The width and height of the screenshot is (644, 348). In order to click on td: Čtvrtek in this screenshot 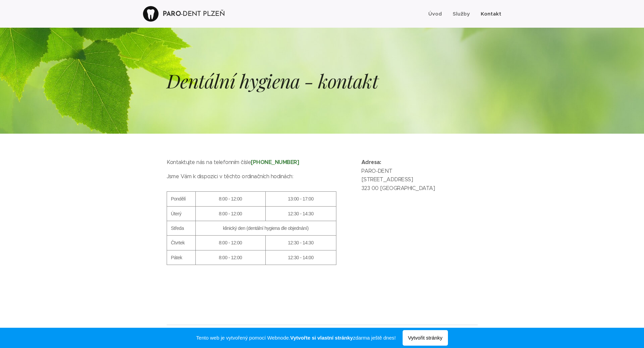, I will do `click(181, 243)`.